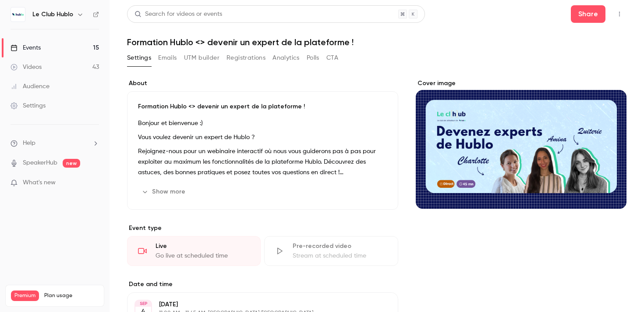 This screenshot has height=312, width=644. Describe the element at coordinates (18, 14) in the screenshot. I see `img: Le Club Hublo` at that location.